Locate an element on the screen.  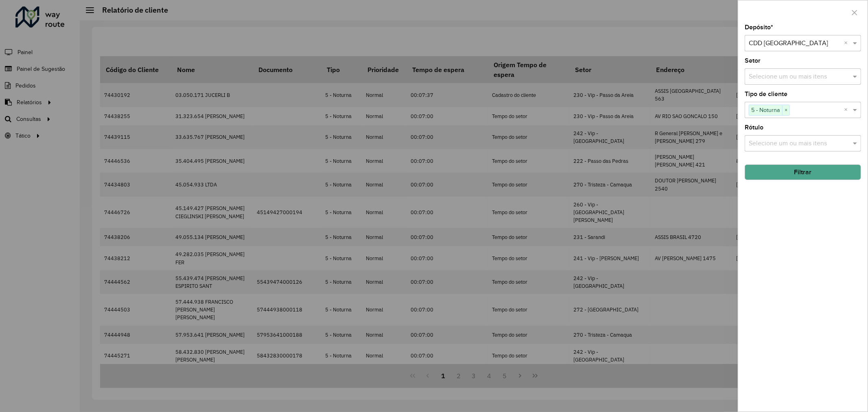
label: Depósito is located at coordinates (759, 27).